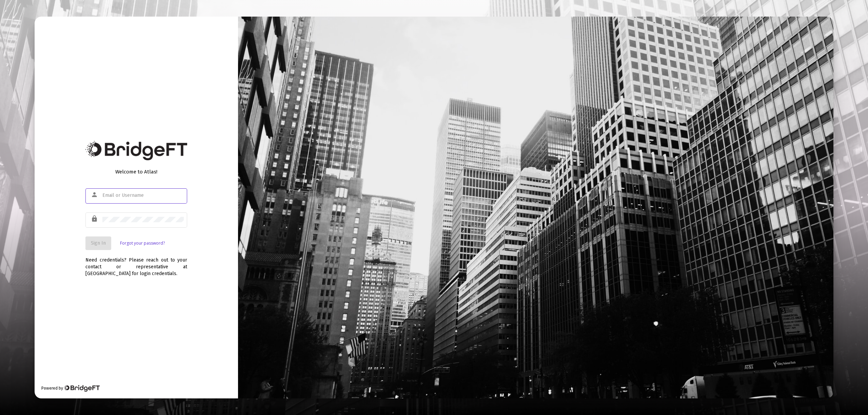 The width and height of the screenshot is (868, 415). I want to click on div: Welcome to Atlas!, so click(136, 172).